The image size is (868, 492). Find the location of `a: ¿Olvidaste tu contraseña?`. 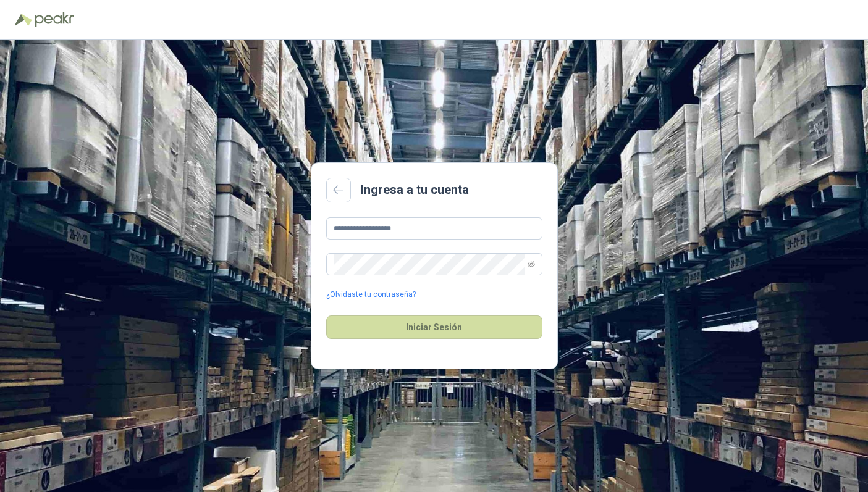

a: ¿Olvidaste tu contraseña? is located at coordinates (371, 294).